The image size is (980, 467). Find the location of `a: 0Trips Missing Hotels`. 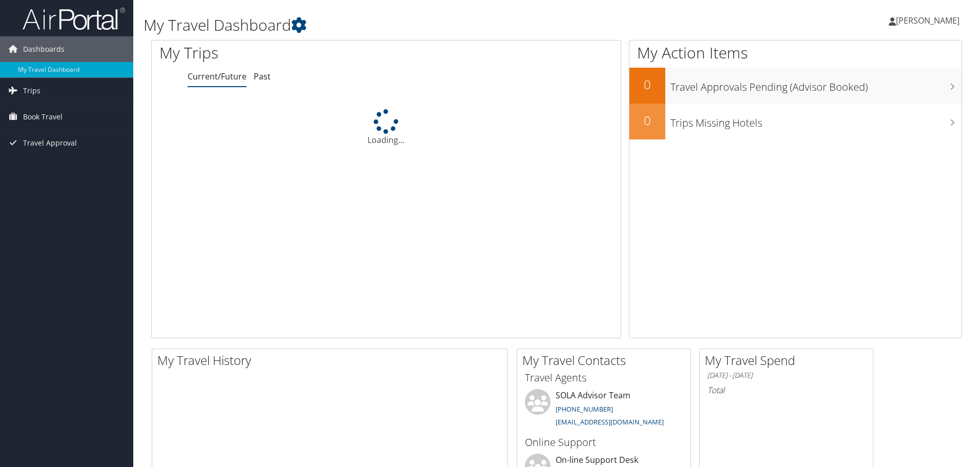

a: 0Trips Missing Hotels is located at coordinates (796, 122).